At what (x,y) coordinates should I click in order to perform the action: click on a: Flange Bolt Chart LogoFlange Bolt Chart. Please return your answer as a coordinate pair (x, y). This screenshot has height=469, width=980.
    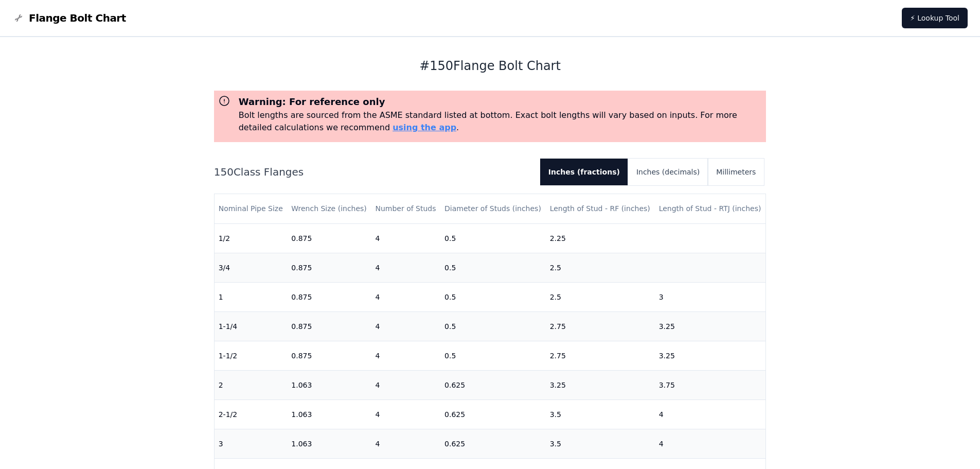
    Looking at the image, I should click on (69, 18).